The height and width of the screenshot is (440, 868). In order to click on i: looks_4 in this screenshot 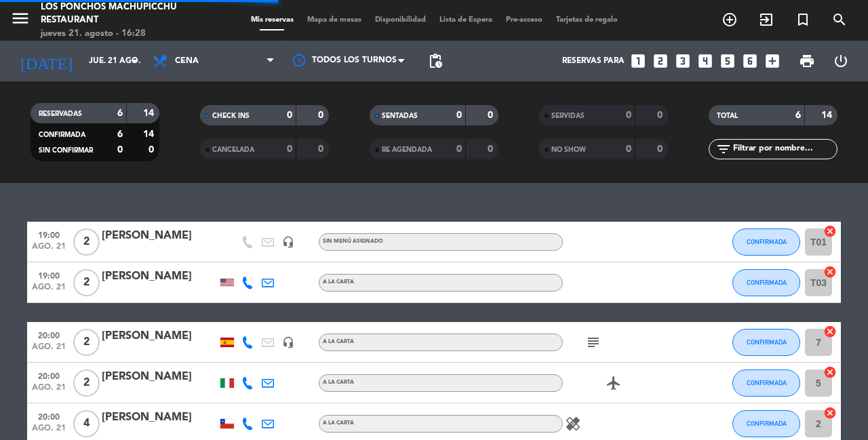, I will do `click(705, 61)`.